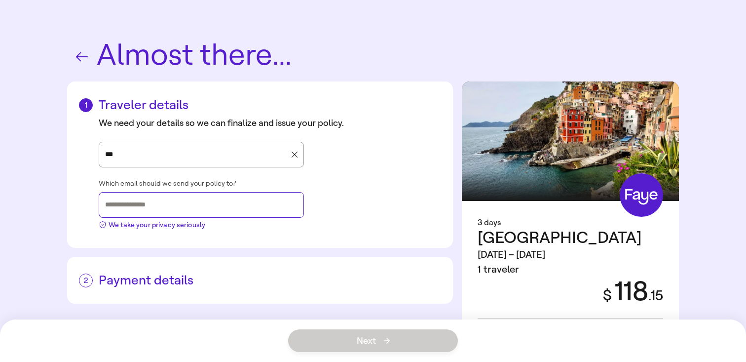 The image size is (746, 362). What do you see at coordinates (373, 55) in the screenshot?
I see `h1: Almost there...` at bounding box center [373, 55].